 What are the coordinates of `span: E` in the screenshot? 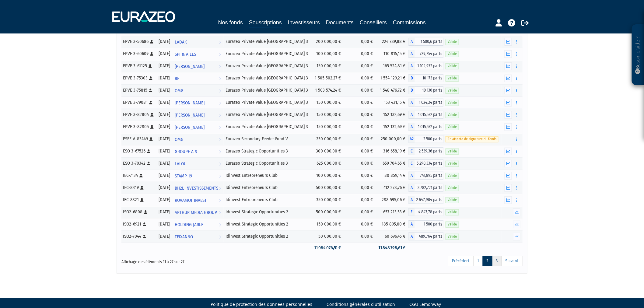 It's located at (412, 212).